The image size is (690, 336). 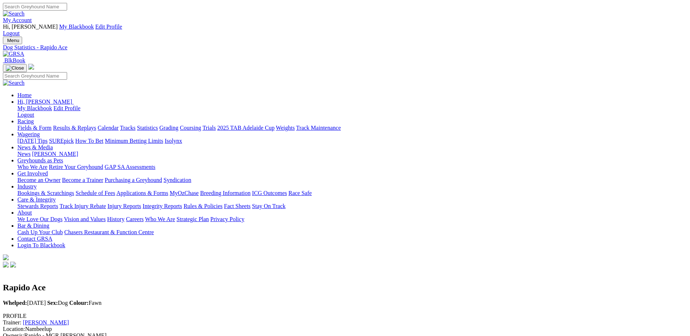 I want to click on a: Rules & Policies, so click(x=203, y=206).